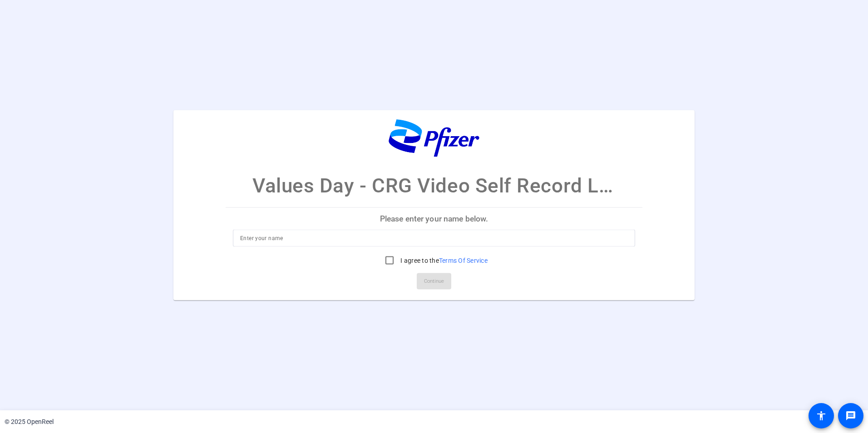 Image resolution: width=868 pixels, height=433 pixels. I want to click on mat-icon: message, so click(851, 416).